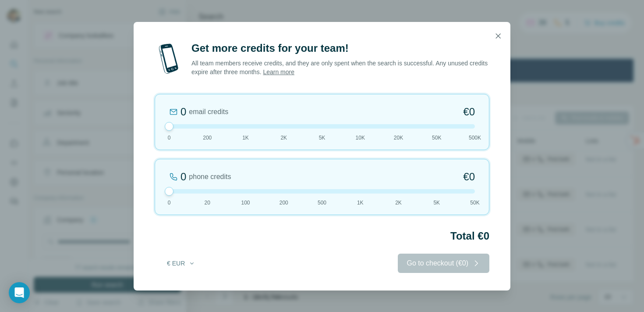 The image size is (644, 312). What do you see at coordinates (181, 263) in the screenshot?
I see `button: € EUR` at bounding box center [181, 263].